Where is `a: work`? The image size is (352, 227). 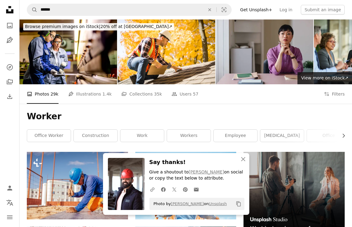 a: work is located at coordinates (142, 136).